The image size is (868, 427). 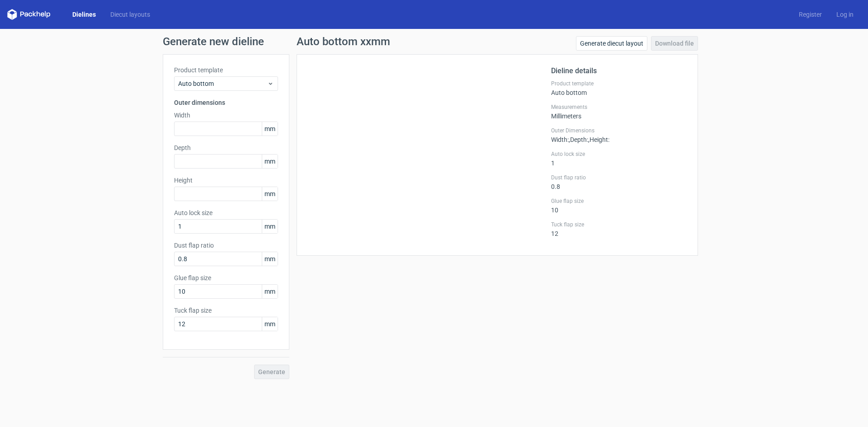 I want to click on h1: Generate new dieline, so click(x=434, y=42).